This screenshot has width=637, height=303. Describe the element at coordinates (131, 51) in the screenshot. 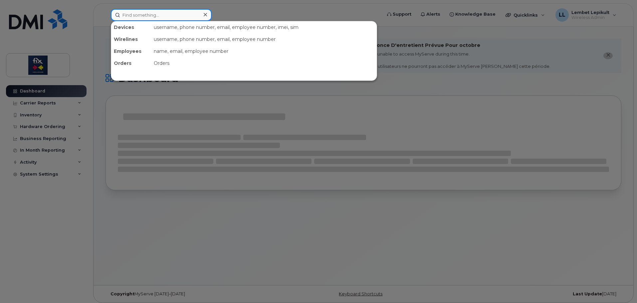

I see `div: Employees` at that location.